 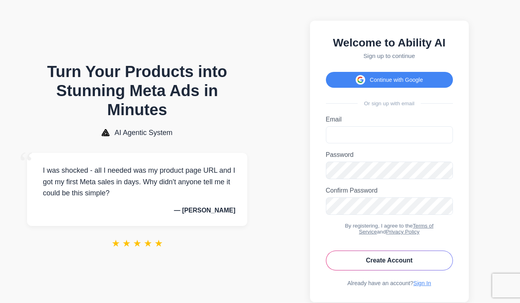 What do you see at coordinates (396, 229) in the screenshot?
I see `a: Terms of Service` at bounding box center [396, 229].